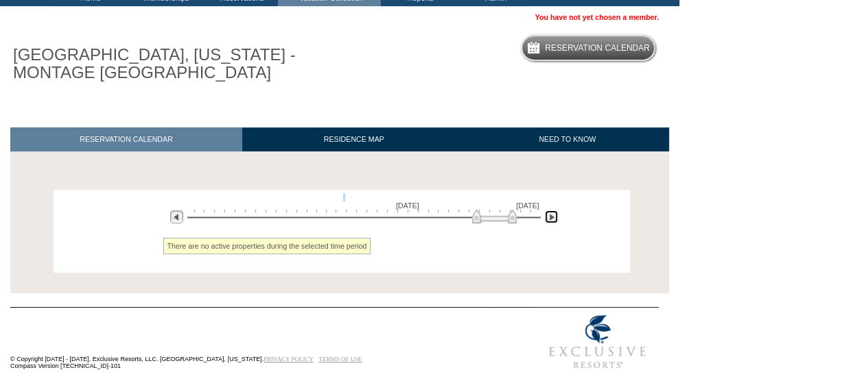 The height and width of the screenshot is (383, 868). I want to click on a: NEED TO KNOW, so click(567, 139).